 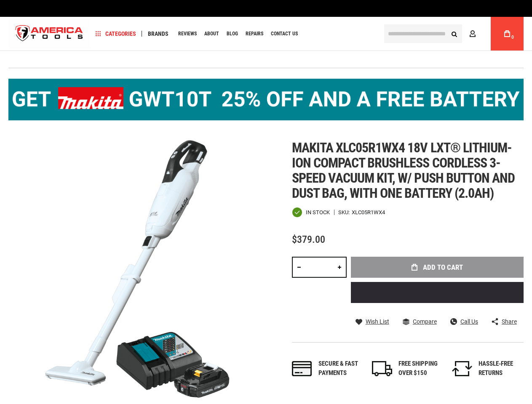 What do you see at coordinates (212, 33) in the screenshot?
I see `a: About` at bounding box center [212, 33].